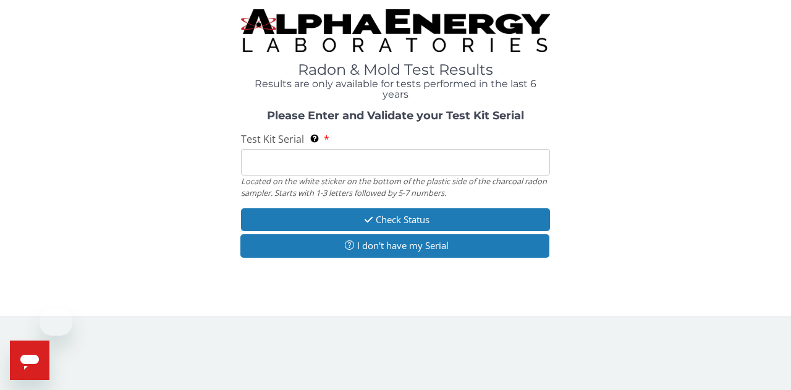  Describe the element at coordinates (396, 89) in the screenshot. I see `h4: Results are only available for tests performed in the last 6 years` at that location.